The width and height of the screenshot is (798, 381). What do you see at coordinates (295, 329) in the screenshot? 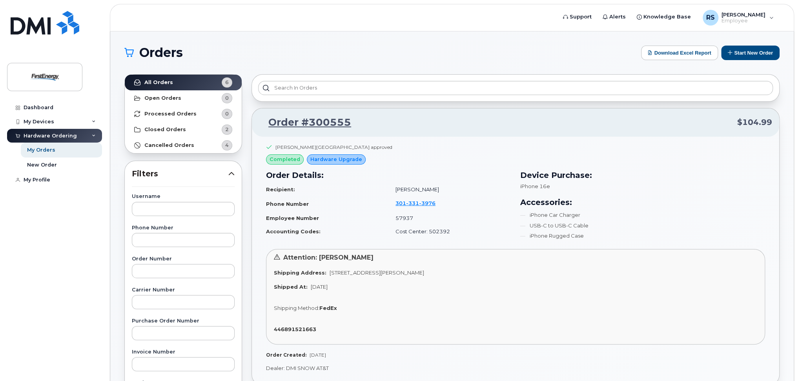
I see `strong: 446891521663` at bounding box center [295, 329].